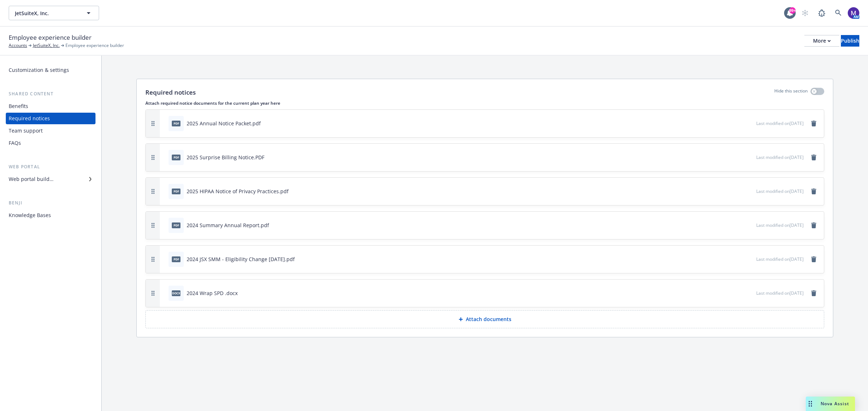 This screenshot has height=411, width=868. I want to click on a: Benefits, so click(51, 106).